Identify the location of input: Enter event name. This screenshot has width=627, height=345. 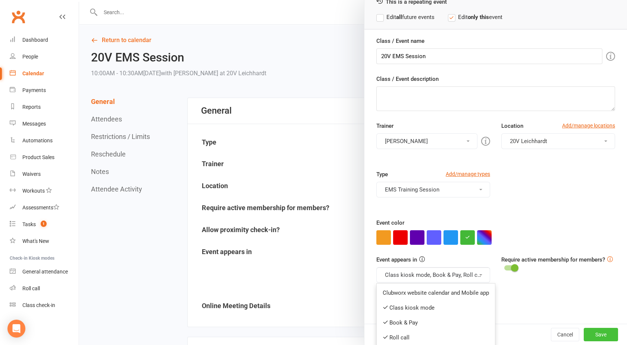
(489, 56).